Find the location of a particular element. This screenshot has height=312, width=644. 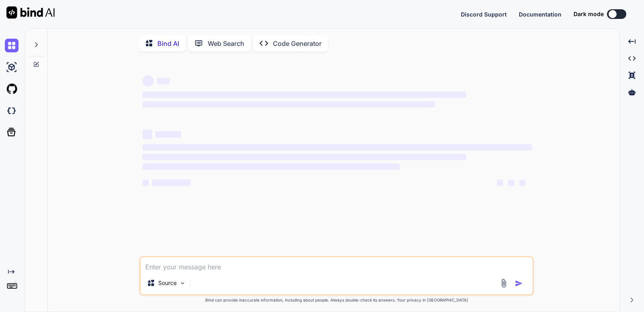

button: Documentation is located at coordinates (540, 14).